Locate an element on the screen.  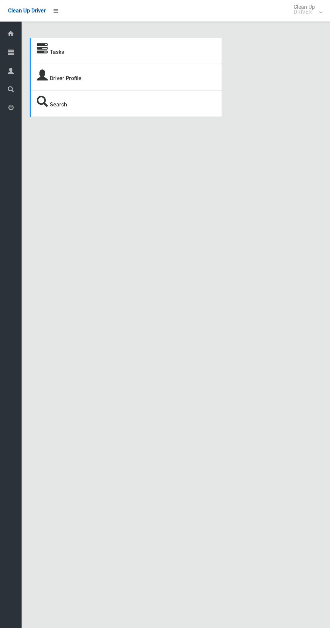
small: DRIVER is located at coordinates (304, 12).